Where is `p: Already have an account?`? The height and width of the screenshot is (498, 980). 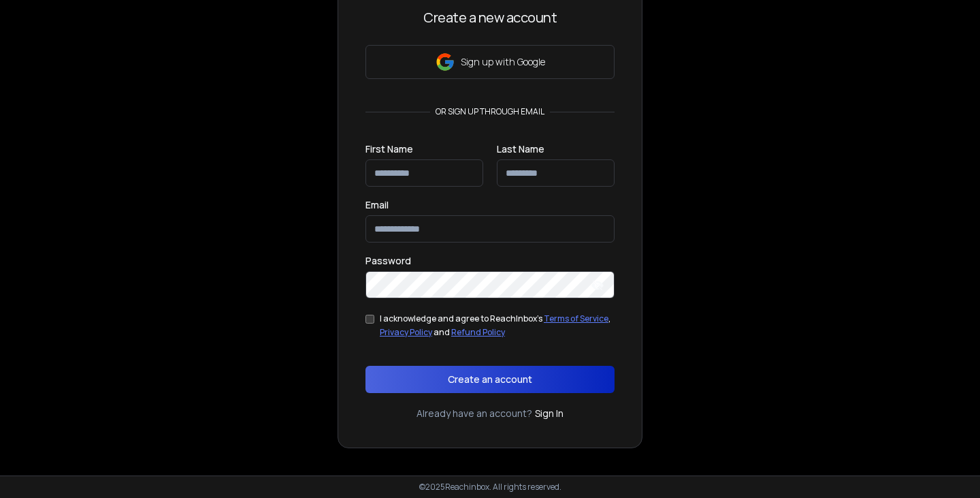 p: Already have an account? is located at coordinates (474, 413).